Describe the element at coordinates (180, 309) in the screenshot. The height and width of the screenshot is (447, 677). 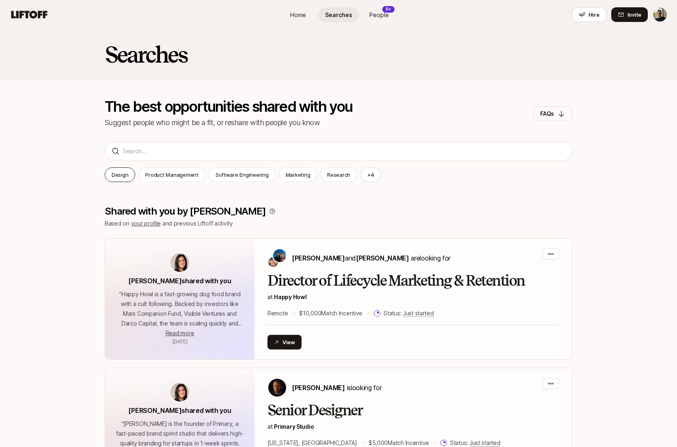
I see `p: “ Happy Howl is a fast-growing dog food brand with a cult following. Backed by investors like Mar...` at that location.